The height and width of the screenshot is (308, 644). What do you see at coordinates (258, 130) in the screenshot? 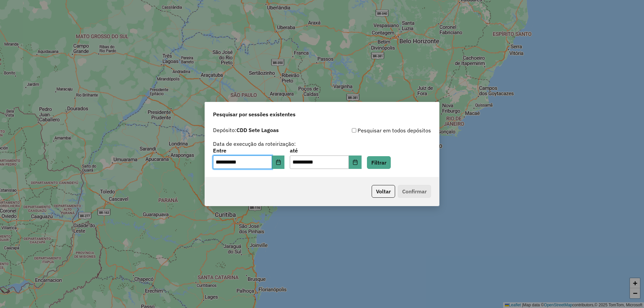
I see `strong: CDD Sete Lagoas` at bounding box center [258, 130].